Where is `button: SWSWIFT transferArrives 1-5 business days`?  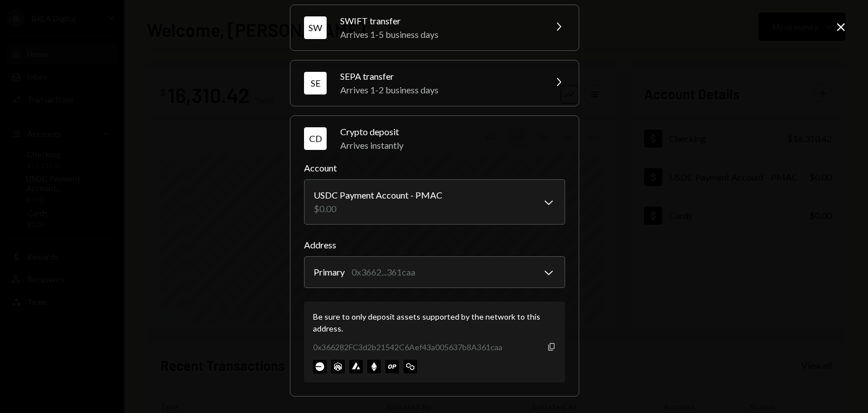 button: SWSWIFT transferArrives 1-5 business days is located at coordinates (435, 28).